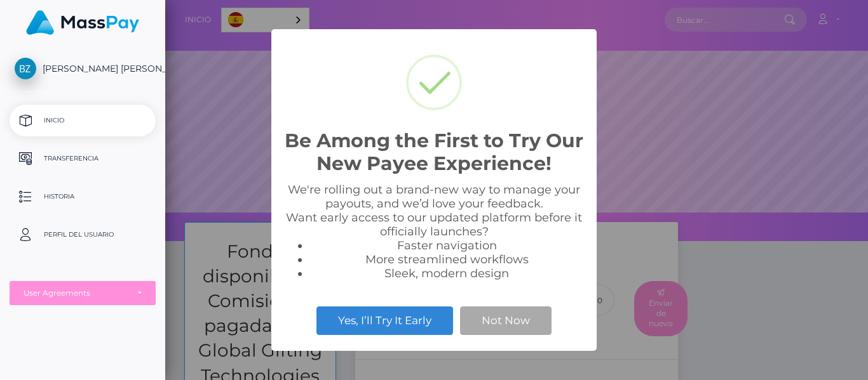  What do you see at coordinates (83, 293) in the screenshot?
I see `button: User Agreements` at bounding box center [83, 293].